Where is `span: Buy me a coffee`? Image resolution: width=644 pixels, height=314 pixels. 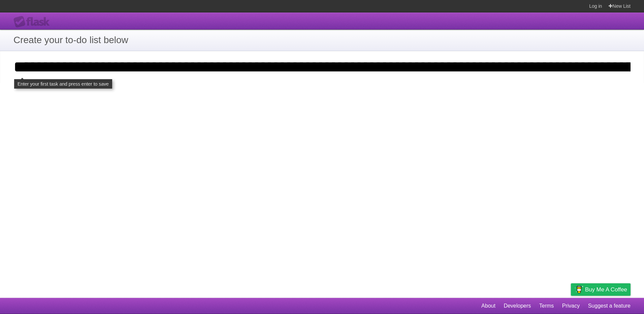
span: Buy me a coffee is located at coordinates (606, 289).